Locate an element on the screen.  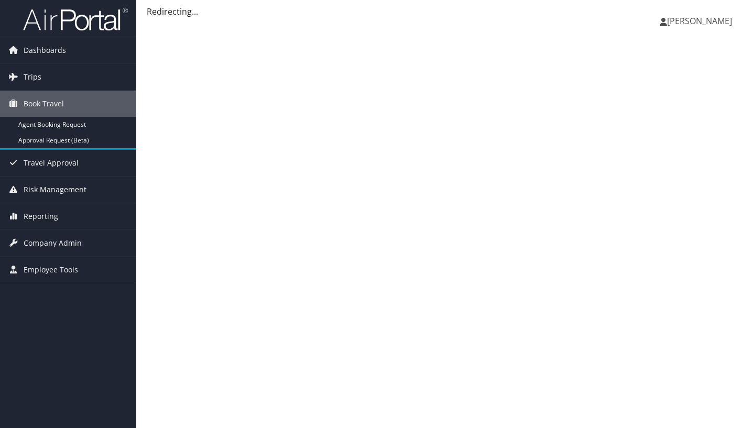
span: Trips is located at coordinates (32, 77).